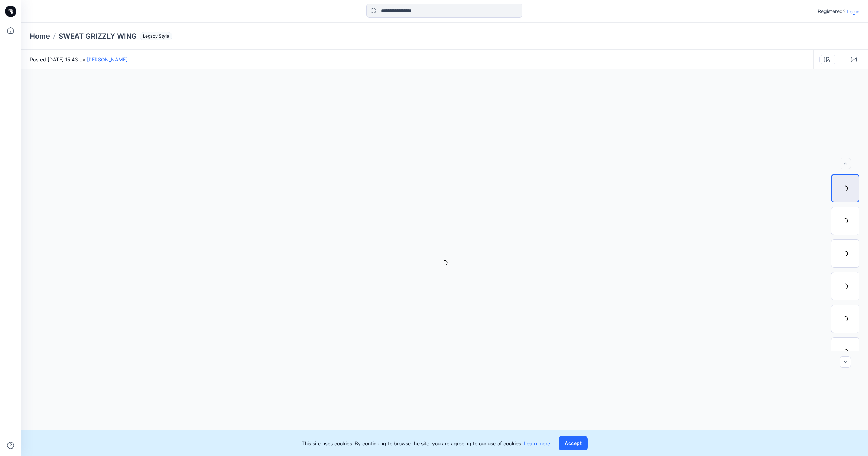 This screenshot has width=868, height=456. Describe the element at coordinates (853, 11) in the screenshot. I see `p: Login` at that location.